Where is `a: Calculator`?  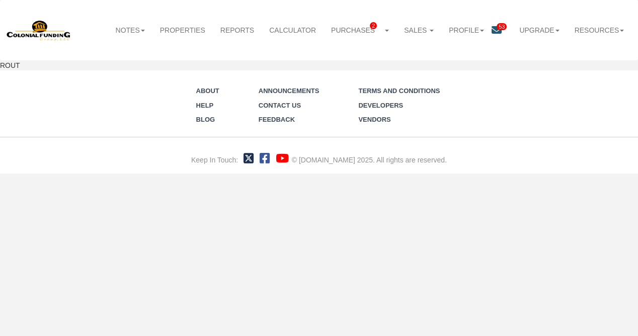
a: Calculator is located at coordinates (293, 30).